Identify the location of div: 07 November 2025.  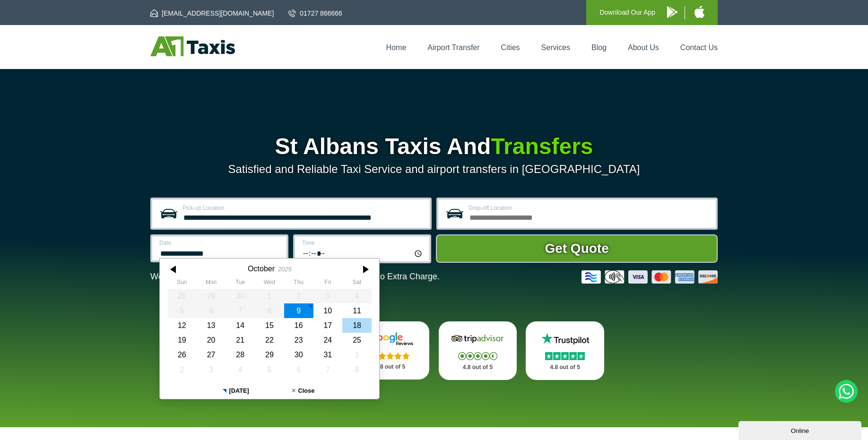
(328, 370).